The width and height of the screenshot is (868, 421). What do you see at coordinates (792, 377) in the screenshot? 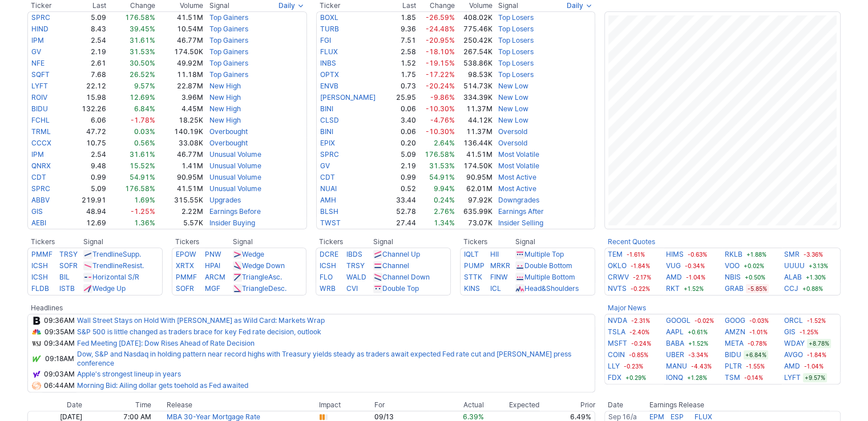
I see `a: LYFT` at bounding box center [792, 377].